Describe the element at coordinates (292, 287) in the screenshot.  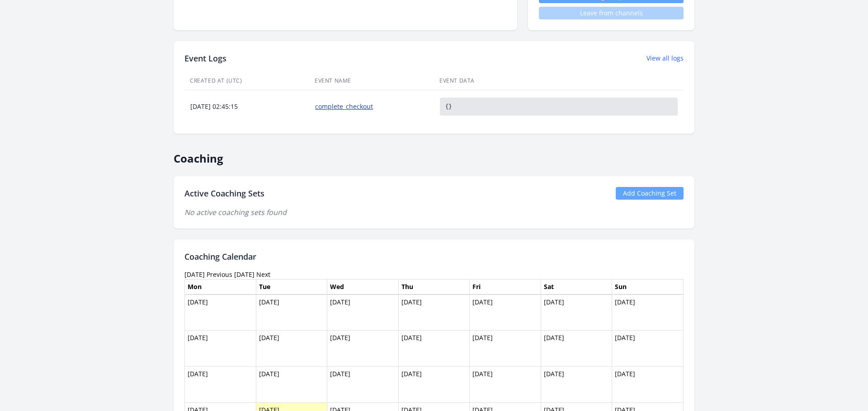
I see `th: Tue` at that location.